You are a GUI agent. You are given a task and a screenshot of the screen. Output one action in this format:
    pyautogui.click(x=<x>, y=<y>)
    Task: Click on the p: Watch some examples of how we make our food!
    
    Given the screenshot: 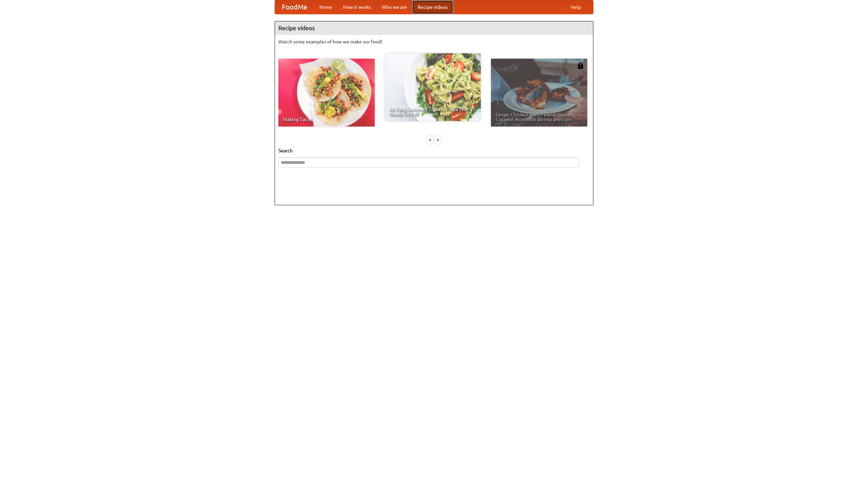 What is the action you would take?
    pyautogui.click(x=434, y=42)
    